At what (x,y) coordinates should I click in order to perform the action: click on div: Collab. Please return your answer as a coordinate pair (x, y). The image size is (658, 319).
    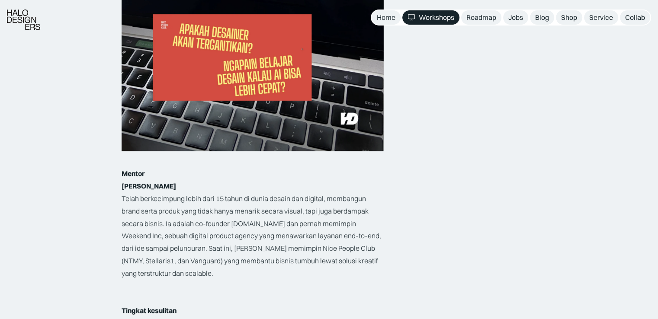
    Looking at the image, I should click on (635, 17).